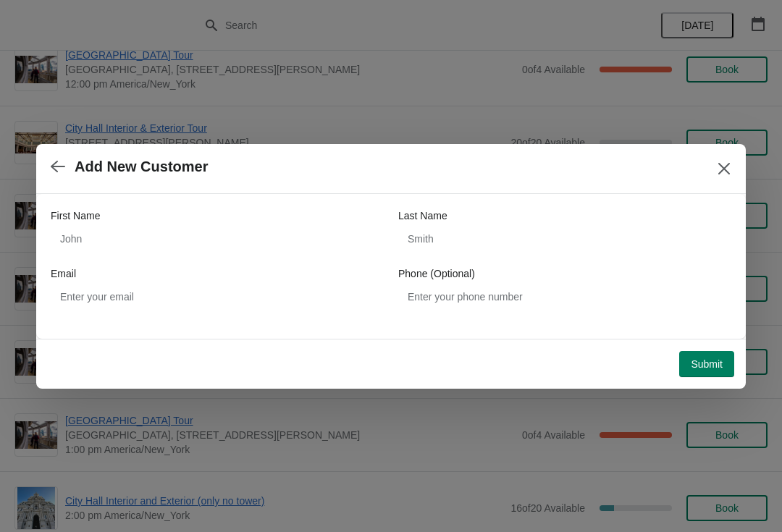 The width and height of the screenshot is (782, 532). What do you see at coordinates (141, 166) in the screenshot?
I see `h2: Add New Customer` at bounding box center [141, 166].